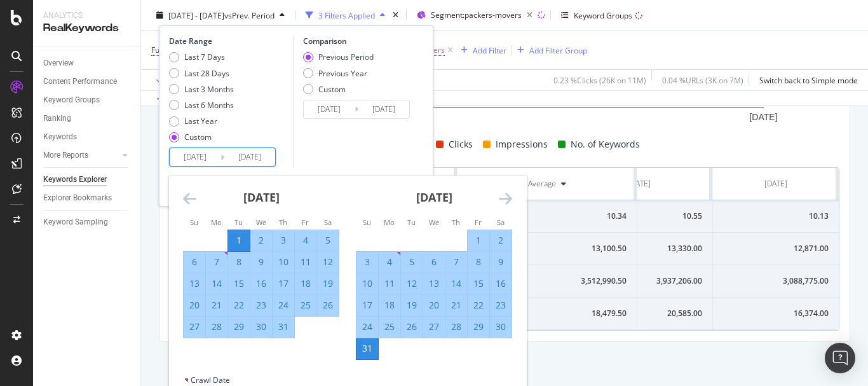 This screenshot has width=868, height=386. What do you see at coordinates (87, 100) in the screenshot?
I see `a: Keyword Groups` at bounding box center [87, 100].